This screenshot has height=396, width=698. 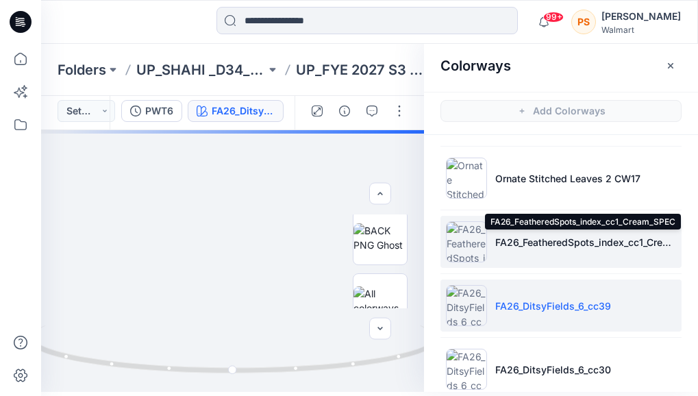 I want to click on p: UP_FYE 2027 S3 Shahi Plus Tops and Dress, so click(x=360, y=70).